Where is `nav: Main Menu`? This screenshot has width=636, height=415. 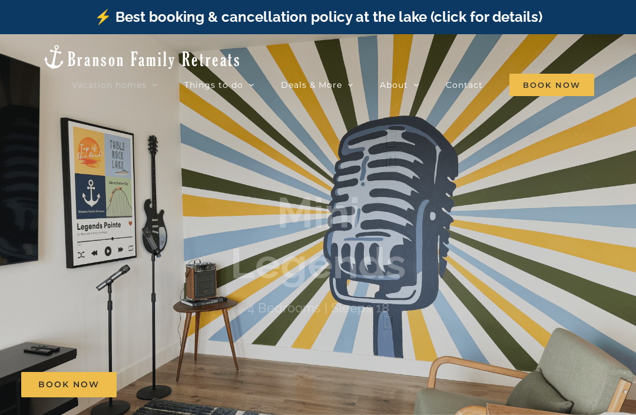 nav: Main Menu is located at coordinates (333, 85).